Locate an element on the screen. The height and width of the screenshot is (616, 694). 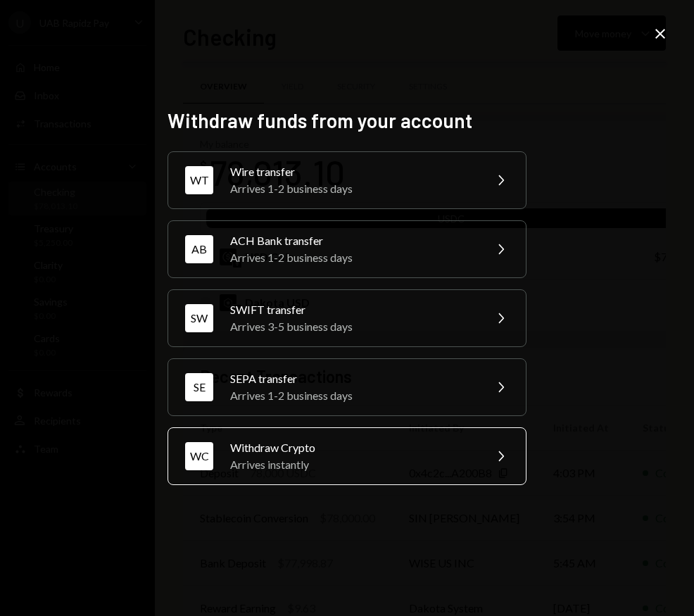
button: SESEPA transferArrives 1-2 business days is located at coordinates (347, 387).